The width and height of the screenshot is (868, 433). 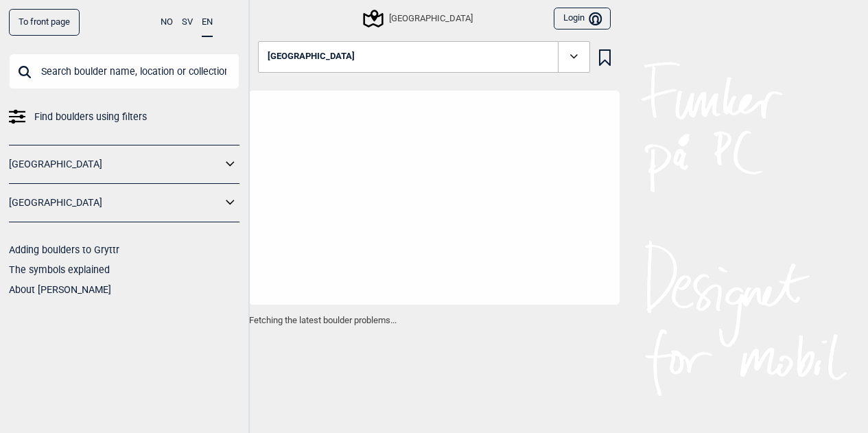 I want to click on button: SV, so click(x=187, y=22).